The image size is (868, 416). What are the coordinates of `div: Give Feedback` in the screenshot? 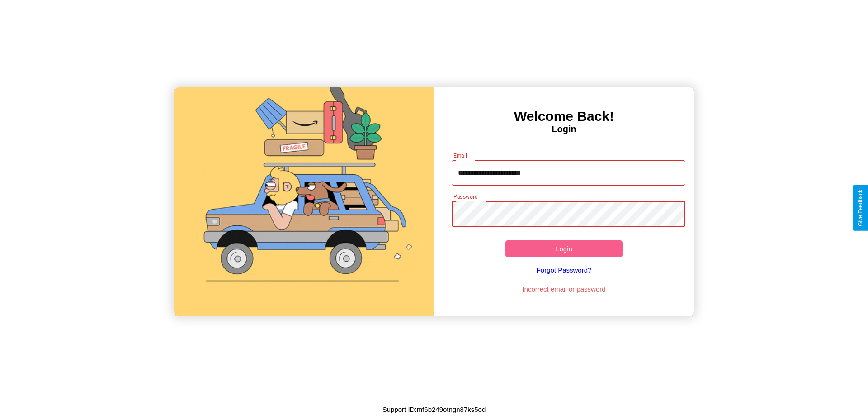 It's located at (861, 208).